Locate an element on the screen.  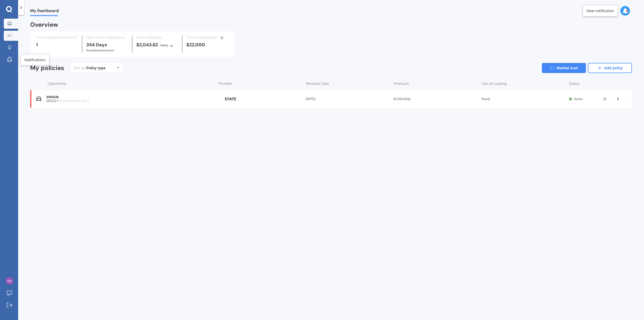
div: New notification is located at coordinates (600, 11).